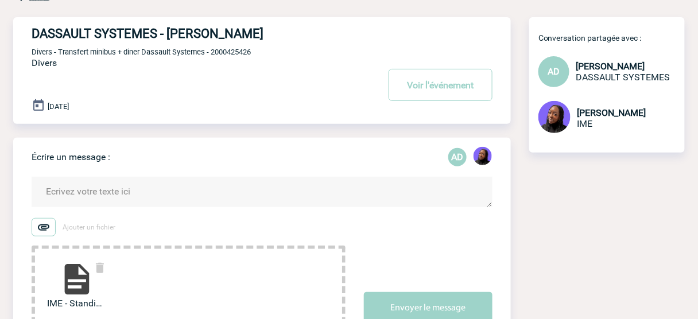  Describe the element at coordinates (100, 268) in the screenshot. I see `img: delete.svg` at that location.